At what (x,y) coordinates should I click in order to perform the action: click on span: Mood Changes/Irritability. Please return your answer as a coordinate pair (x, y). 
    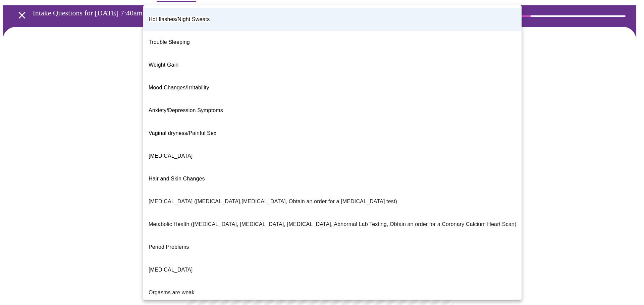
    Looking at the image, I should click on (179, 87).